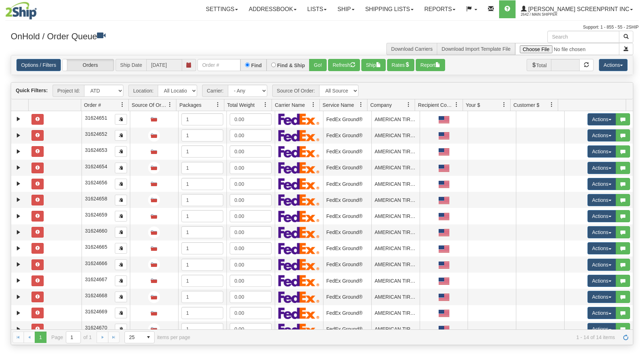 Image resolution: width=644 pixels, height=358 pixels. I want to click on a: Total Weight filter column settings, so click(265, 105).